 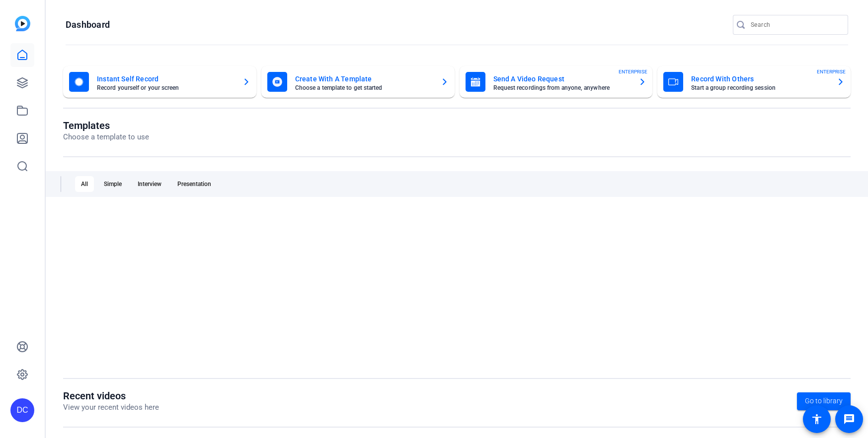 What do you see at coordinates (759, 79) in the screenshot?
I see `mat-card-title: Record With Others` at bounding box center [759, 79].